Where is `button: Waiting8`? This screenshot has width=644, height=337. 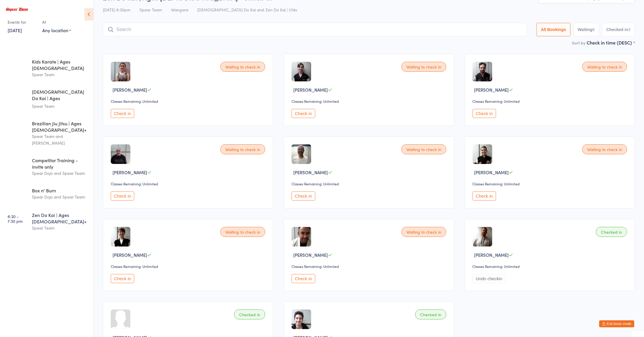
button: Waiting8 is located at coordinates (586, 30).